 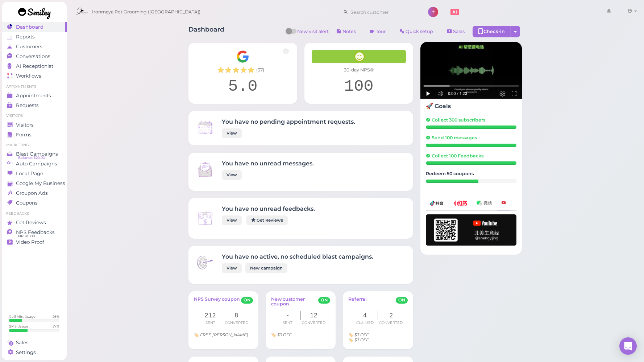 I want to click on a: Dashboard, so click(x=34, y=27).